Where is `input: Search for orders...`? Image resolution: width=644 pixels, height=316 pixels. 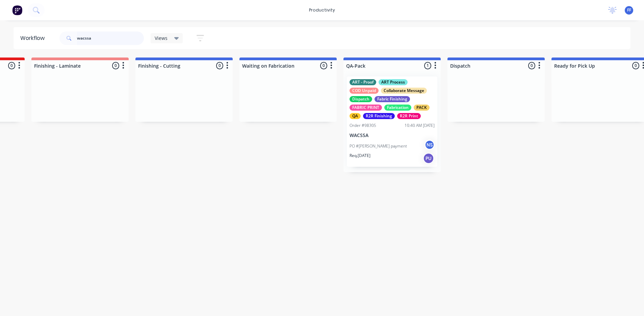
input: Search for orders... is located at coordinates (110, 38).